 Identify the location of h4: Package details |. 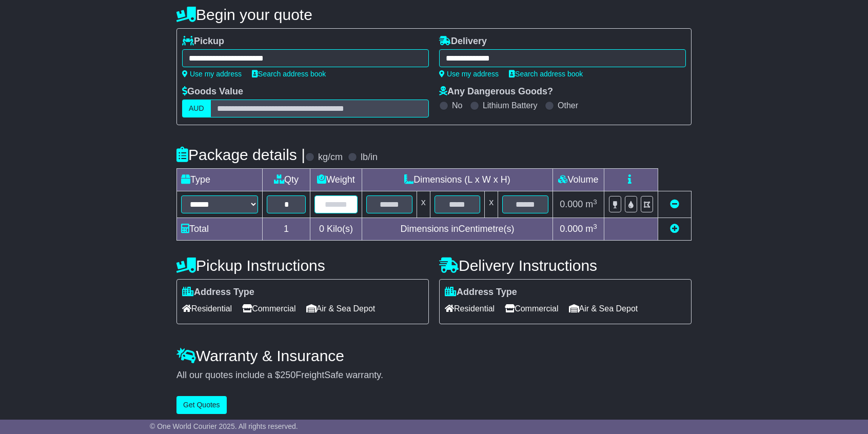
(241, 154).